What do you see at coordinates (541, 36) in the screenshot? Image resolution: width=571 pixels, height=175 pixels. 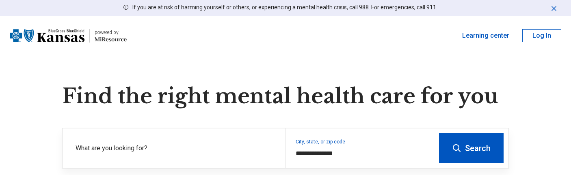 I see `button: Log In` at bounding box center [541, 36].